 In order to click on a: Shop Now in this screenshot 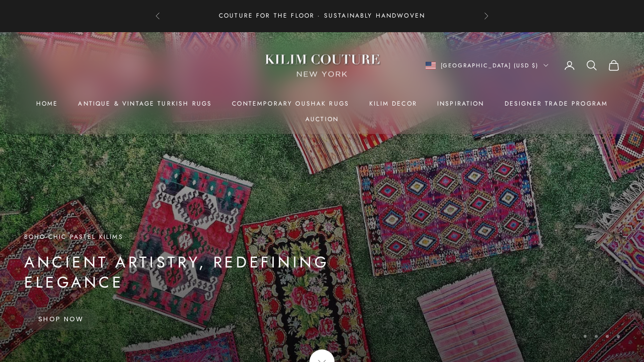, I will do `click(61, 319)`.